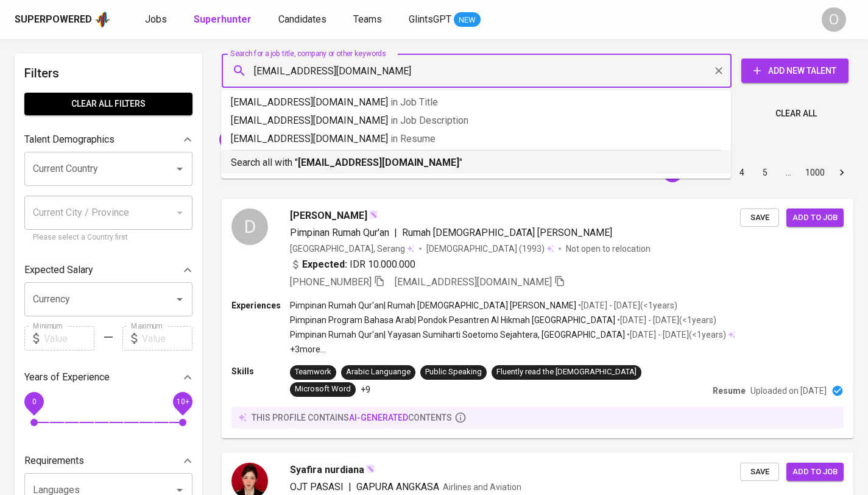  What do you see at coordinates (157, 19) in the screenshot?
I see `a: Jobs` at bounding box center [157, 19].